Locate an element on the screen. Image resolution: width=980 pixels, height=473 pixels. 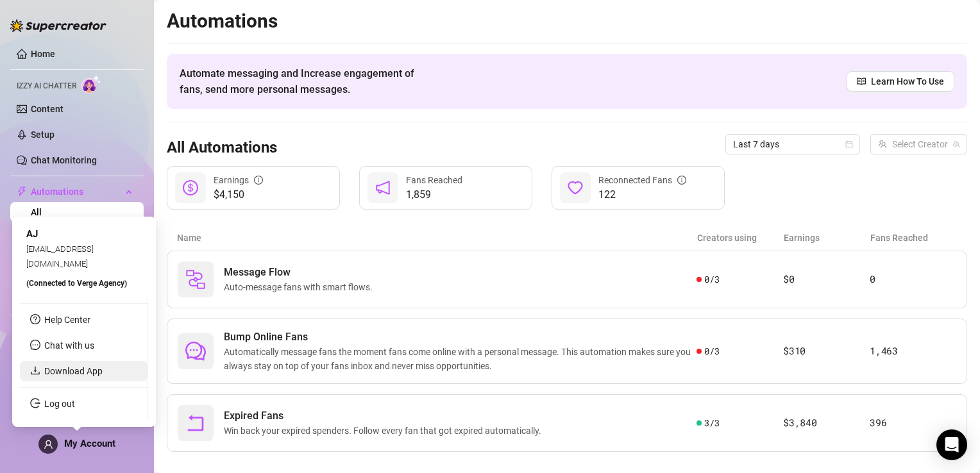
span: 1,859 is located at coordinates (434, 195).